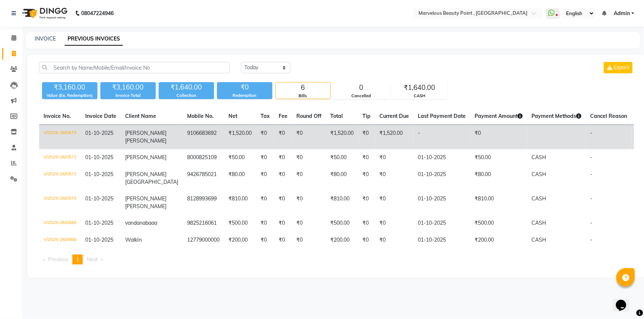  Describe the element at coordinates (94, 39) in the screenshot. I see `a: PREVIOUS INVOICES` at that location.